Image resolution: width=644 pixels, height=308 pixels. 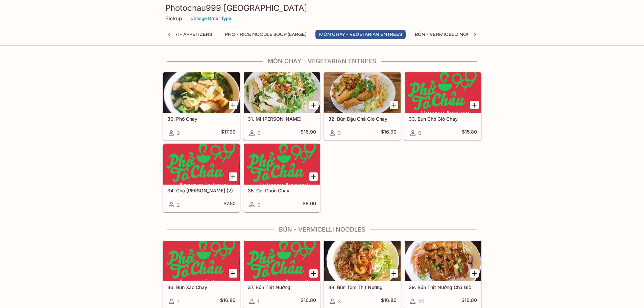 I want to click on a: 30. Phở Chay2$17.90, so click(x=201, y=106).